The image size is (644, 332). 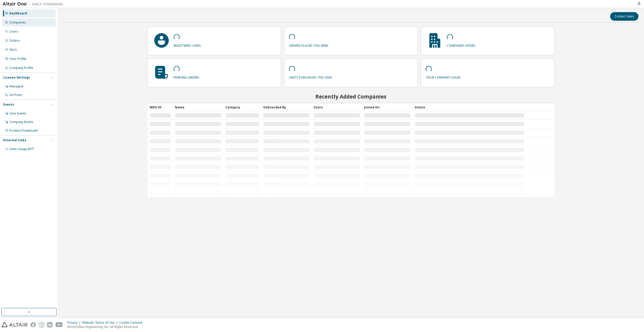 What do you see at coordinates (443, 77) in the screenshot?
I see `p: your company usage` at bounding box center [443, 77].